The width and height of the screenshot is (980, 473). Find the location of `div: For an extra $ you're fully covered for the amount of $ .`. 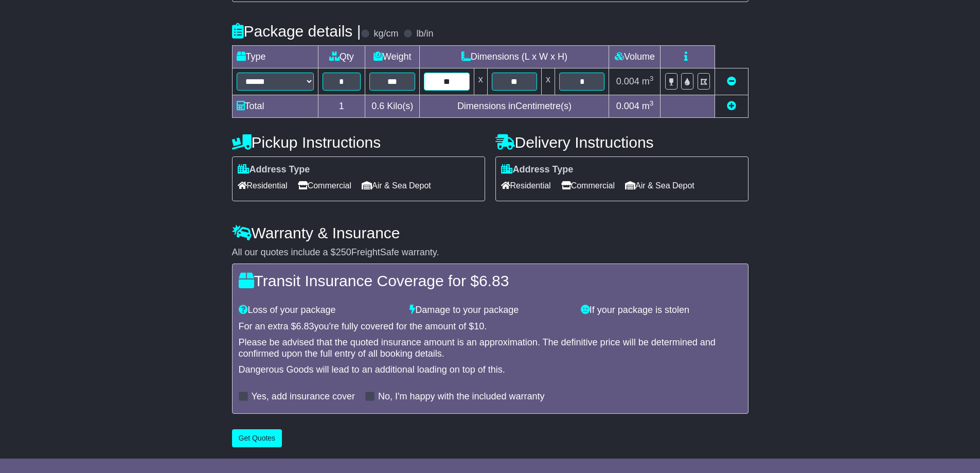

div: For an extra $ you're fully covered for the amount of $ . is located at coordinates (490, 327).